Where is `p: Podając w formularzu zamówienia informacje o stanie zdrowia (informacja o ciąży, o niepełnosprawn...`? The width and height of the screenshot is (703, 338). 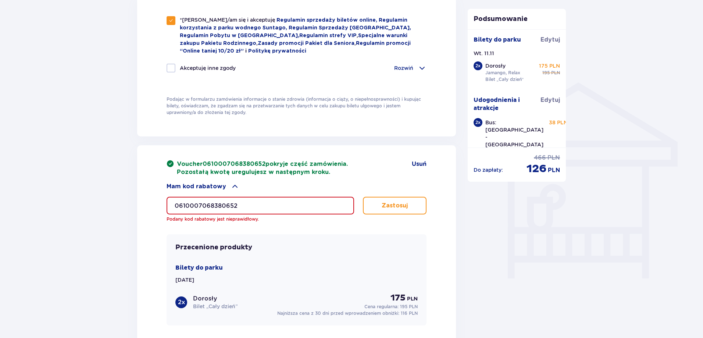 p: Podając w formularzu zamówienia informacje o stanie zdrowia (informacja o ciąży, o niepełnosprawn... is located at coordinates (296, 106).